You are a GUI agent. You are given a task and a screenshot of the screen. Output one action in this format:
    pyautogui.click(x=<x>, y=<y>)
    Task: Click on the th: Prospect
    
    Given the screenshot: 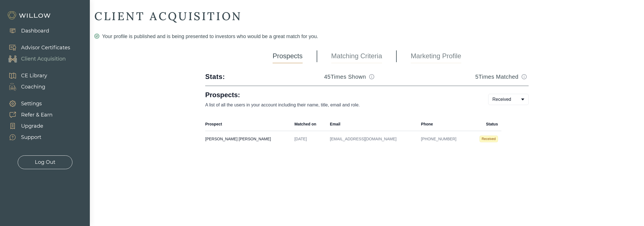 What is the action you would take?
    pyautogui.click(x=248, y=124)
    